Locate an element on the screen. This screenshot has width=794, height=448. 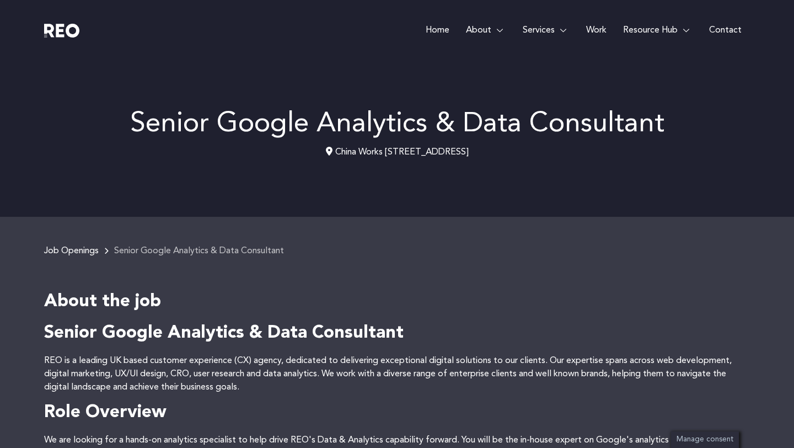
h4: About the job is located at coordinates (397, 302).